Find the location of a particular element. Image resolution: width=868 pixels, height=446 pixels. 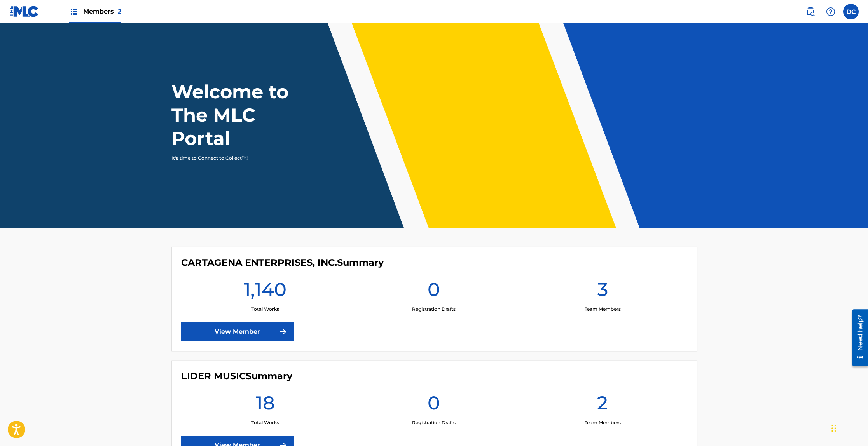

a: Public Search is located at coordinates (811, 11).